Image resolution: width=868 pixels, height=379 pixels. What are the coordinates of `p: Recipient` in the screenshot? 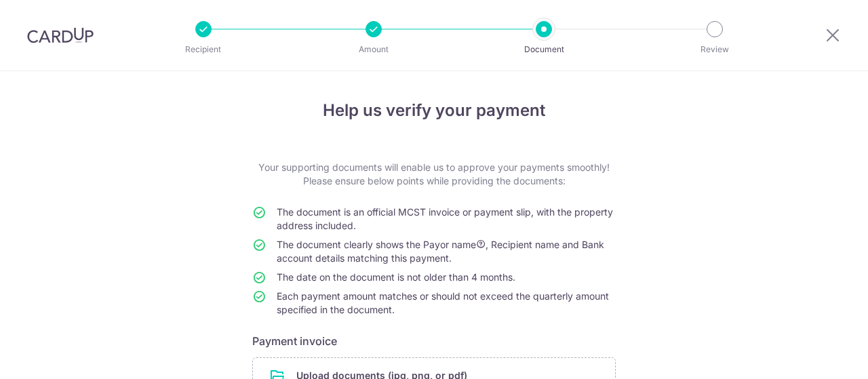 It's located at (204, 49).